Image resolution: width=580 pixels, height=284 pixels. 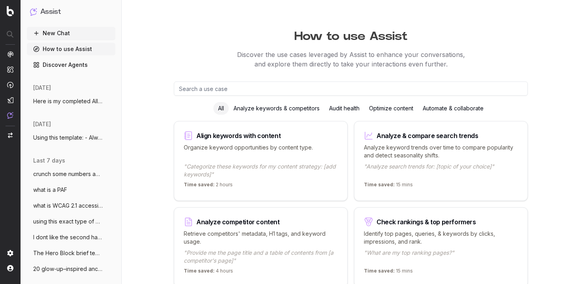 I want to click on a: Discover Agents, so click(x=71, y=65).